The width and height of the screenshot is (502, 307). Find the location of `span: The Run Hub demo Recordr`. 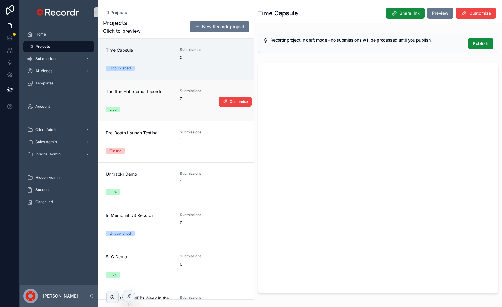

span: The Run Hub demo Recordr is located at coordinates (139, 91).